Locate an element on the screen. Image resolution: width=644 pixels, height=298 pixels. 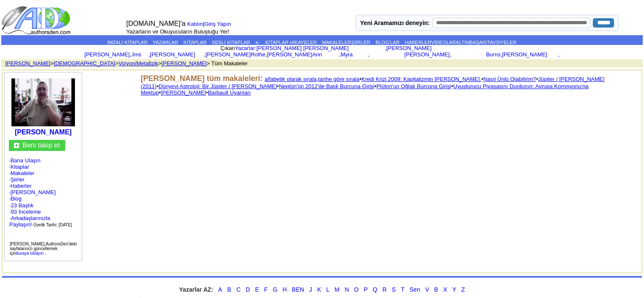
a: E is located at coordinates (257, 290).